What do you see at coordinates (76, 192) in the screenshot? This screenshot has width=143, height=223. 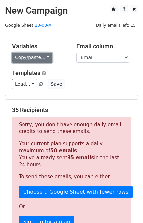 I see `a: Choose a Google Sheet with fewer rows` at bounding box center [76, 192].